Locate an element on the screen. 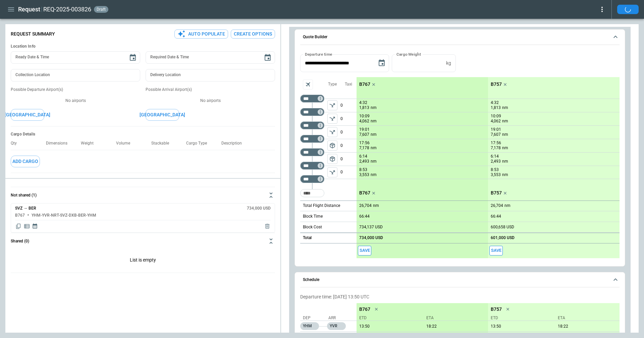  div: Quote Builder is located at coordinates (460, 156).